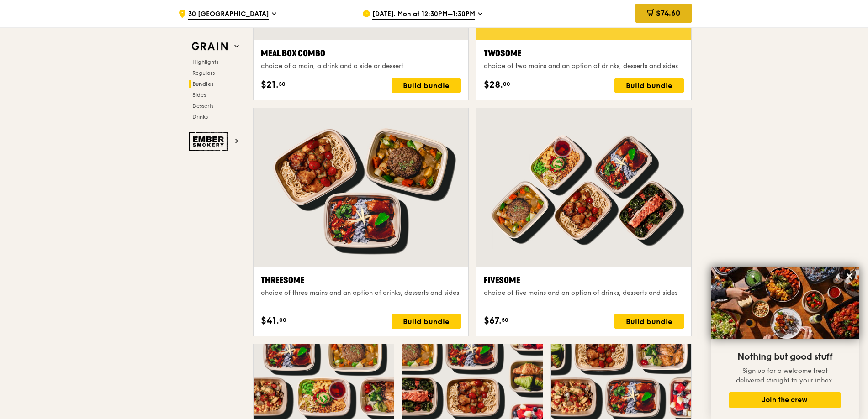  Describe the element at coordinates (584, 293) in the screenshot. I see `div: choice of five mains and an option of drinks, desserts and sides` at that location.